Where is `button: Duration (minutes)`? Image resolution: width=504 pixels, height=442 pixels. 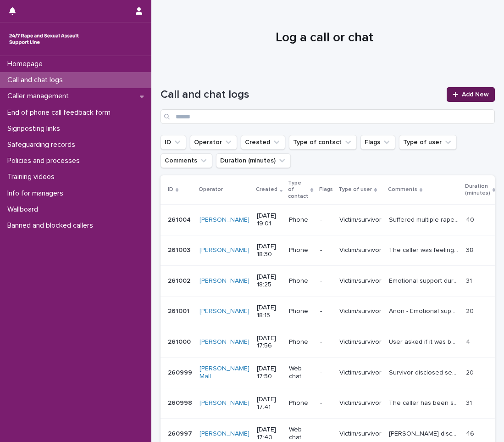
button: Duration (minutes) is located at coordinates (253, 160).